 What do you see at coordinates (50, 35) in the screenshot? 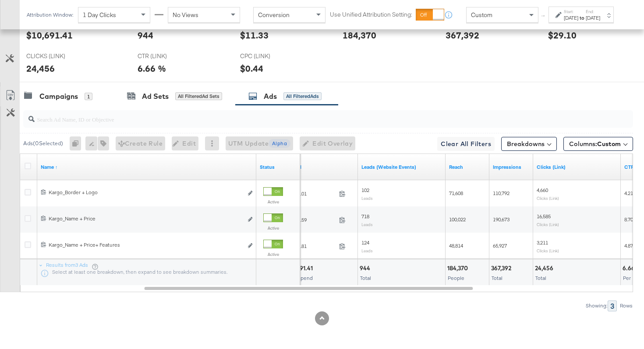
I see `div: $10,691.41` at bounding box center [50, 35].